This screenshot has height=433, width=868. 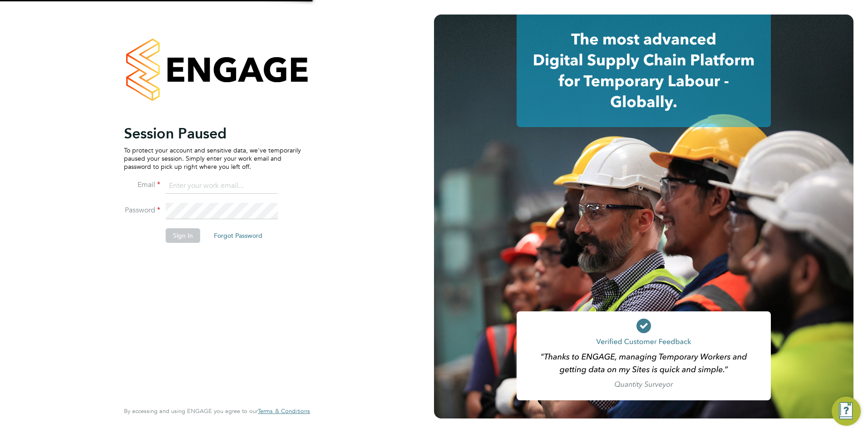 What do you see at coordinates (238, 235) in the screenshot?
I see `button: Forgot Password` at bounding box center [238, 235].